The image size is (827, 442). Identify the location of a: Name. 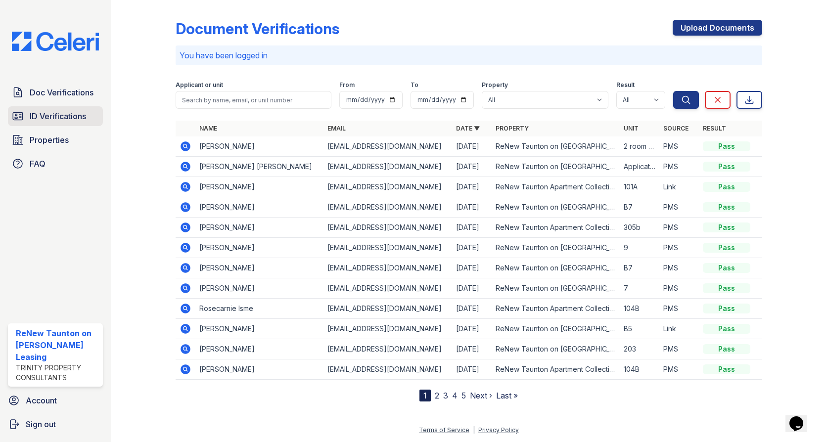
(208, 128).